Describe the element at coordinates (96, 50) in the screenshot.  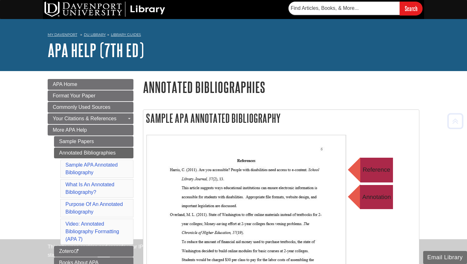
I see `a: APA Help (7th Ed)` at that location.